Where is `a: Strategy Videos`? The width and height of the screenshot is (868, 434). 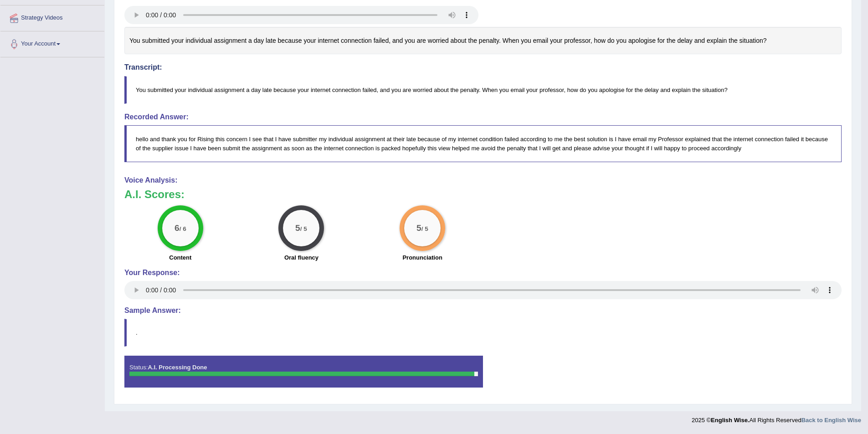 a: Strategy Videos is located at coordinates (53, 17).